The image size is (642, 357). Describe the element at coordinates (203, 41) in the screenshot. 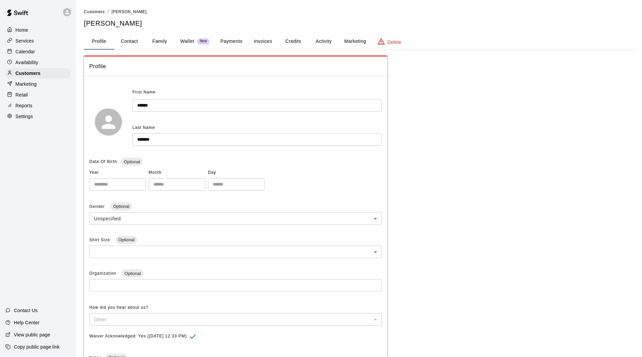

I see `span: New` at that location.